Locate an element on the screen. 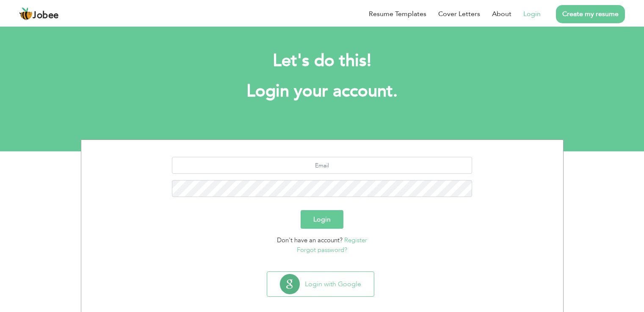 The image size is (644, 312). h1: Login your account. is located at coordinates (322, 91).